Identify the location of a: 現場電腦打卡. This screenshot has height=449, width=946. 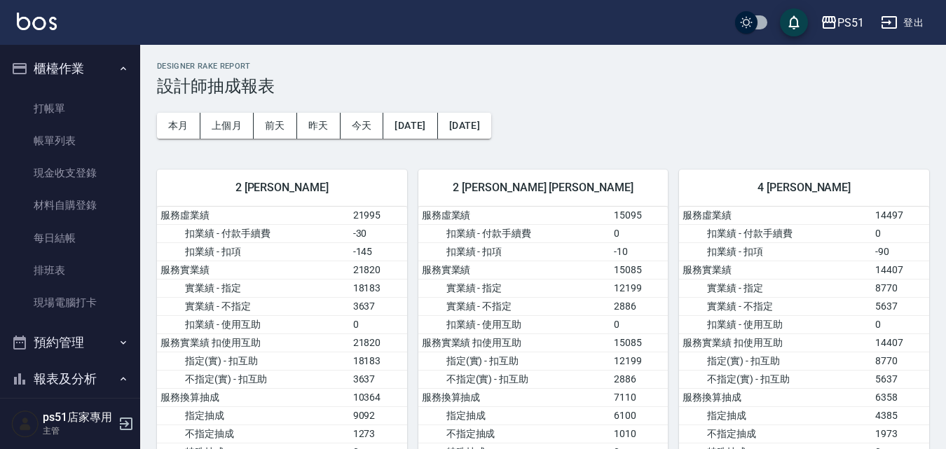
(70, 303).